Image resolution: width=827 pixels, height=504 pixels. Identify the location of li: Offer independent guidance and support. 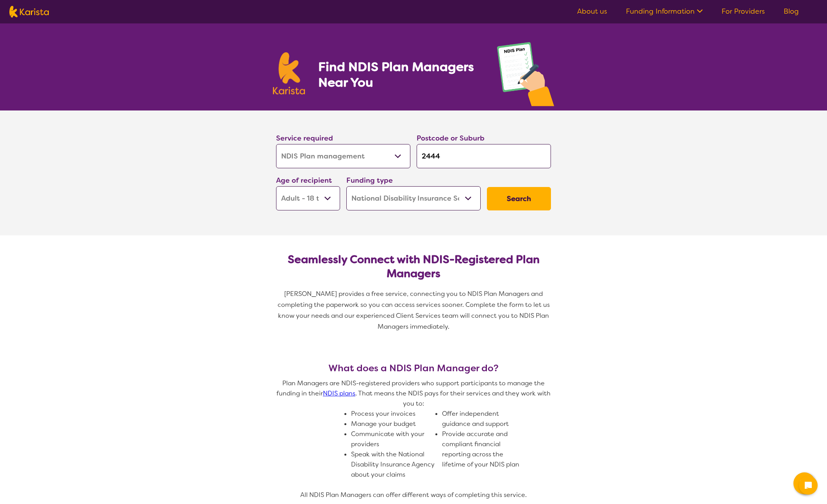
(484, 419).